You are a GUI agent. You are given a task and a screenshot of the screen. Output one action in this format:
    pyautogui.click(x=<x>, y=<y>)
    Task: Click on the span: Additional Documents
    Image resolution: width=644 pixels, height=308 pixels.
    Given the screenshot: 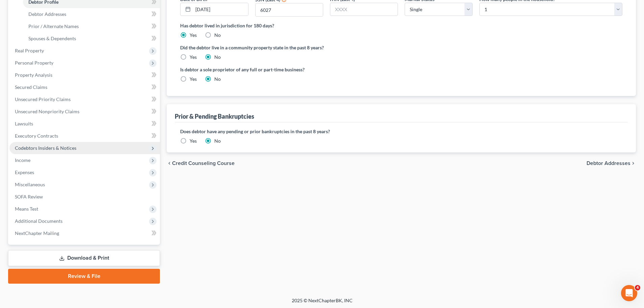 What is the action you would take?
    pyautogui.click(x=38, y=221)
    